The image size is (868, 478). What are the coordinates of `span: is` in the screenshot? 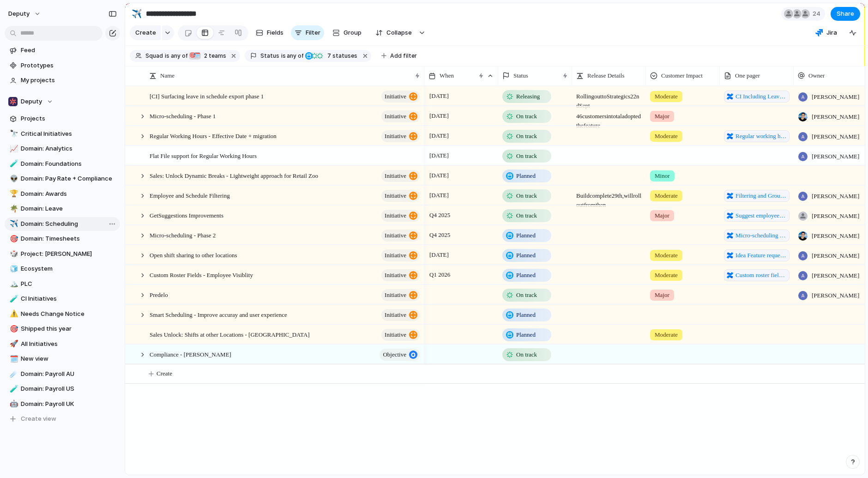 It's located at (283, 56).